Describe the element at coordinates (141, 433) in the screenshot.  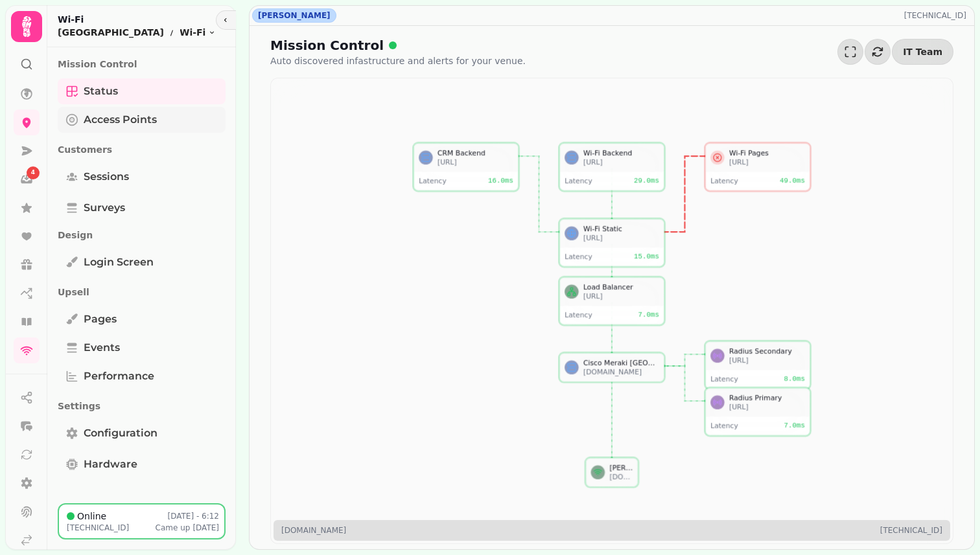
I see `a: Configuration` at that location.